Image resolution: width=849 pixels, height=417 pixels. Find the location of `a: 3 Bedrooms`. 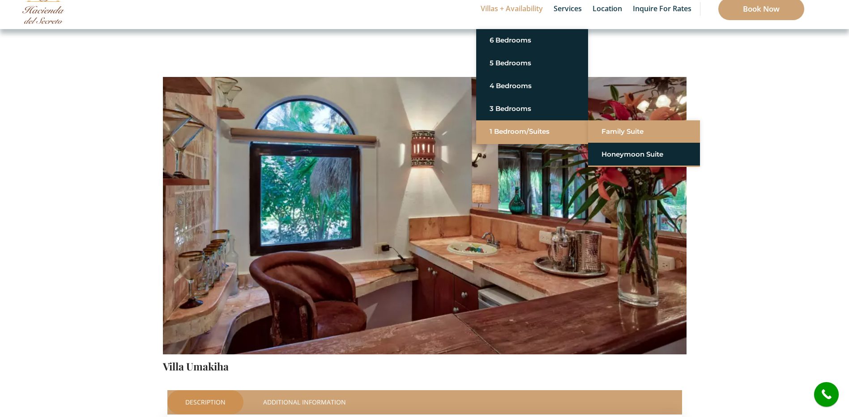

a: 3 Bedrooms is located at coordinates (532, 109).